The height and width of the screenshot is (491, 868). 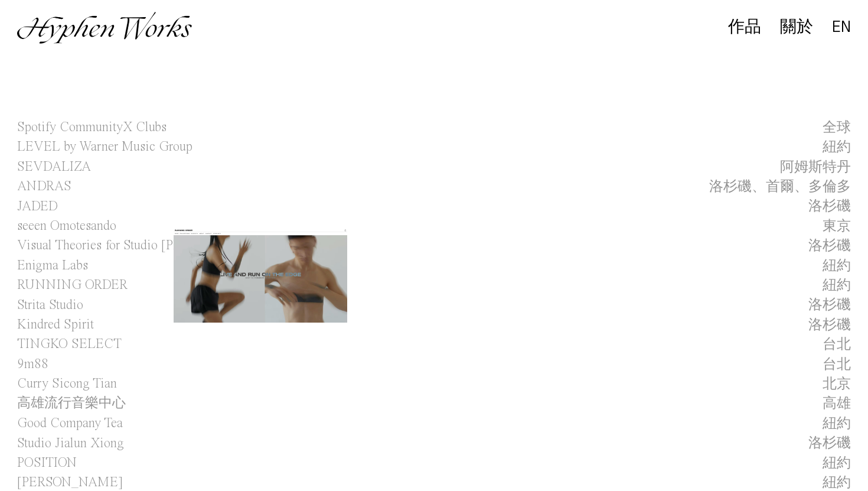 What do you see at coordinates (72, 285) in the screenshot?
I see `span: RUNNING ORDER` at bounding box center [72, 285].